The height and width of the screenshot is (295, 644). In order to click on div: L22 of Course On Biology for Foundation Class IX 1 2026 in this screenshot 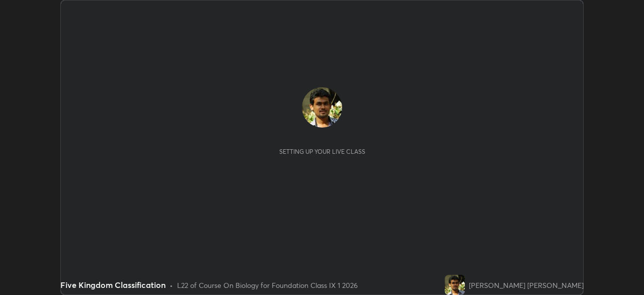, I will do `click(267, 285)`.